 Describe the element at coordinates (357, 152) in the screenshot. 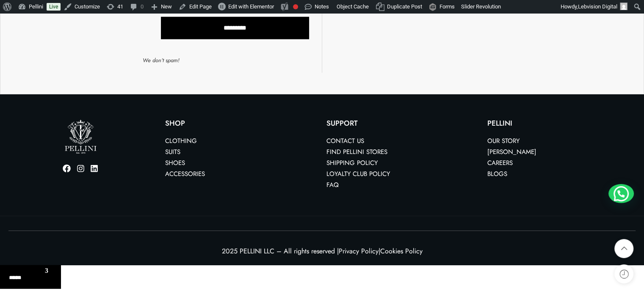

I see `a: Find Pellini Stores` at that location.